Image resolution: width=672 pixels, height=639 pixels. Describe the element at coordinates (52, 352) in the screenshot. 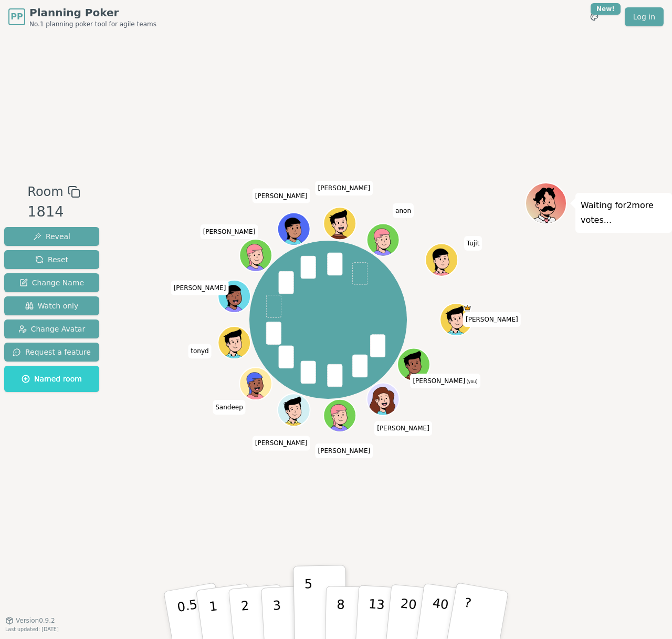

I see `button: Request a feature` at that location.